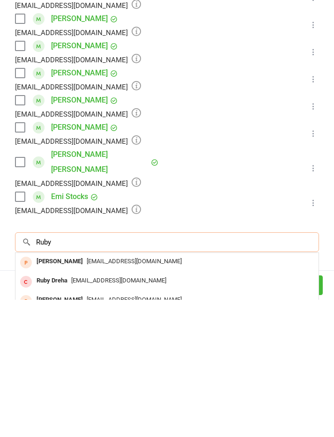  Describe the element at coordinates (26, 399) in the screenshot. I see `div: prospect` at that location.